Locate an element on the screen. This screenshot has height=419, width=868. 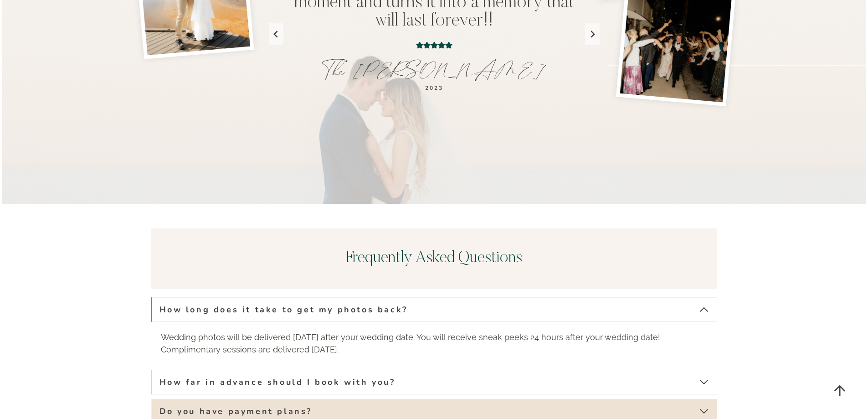
span: How long does it take to get my photos back? is located at coordinates (283, 310).